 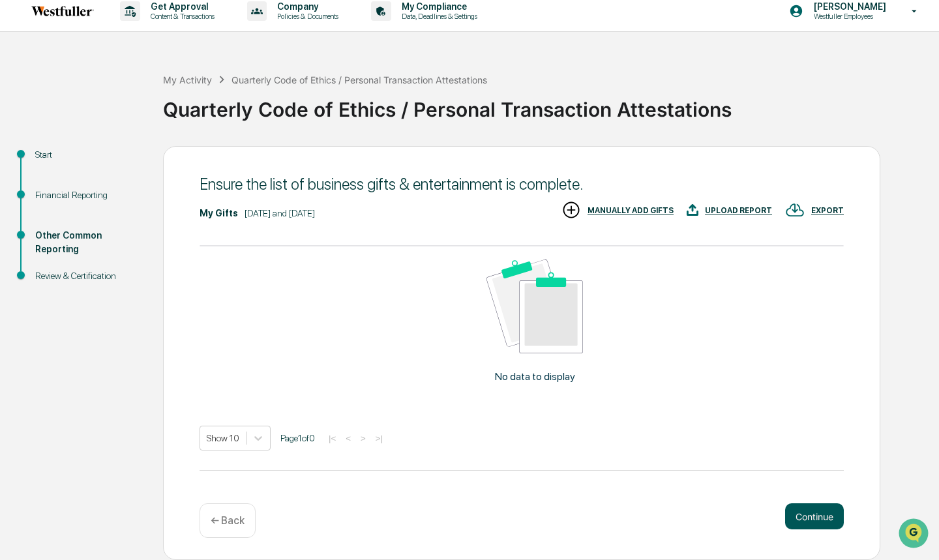 What do you see at coordinates (89, 276) in the screenshot?
I see `div: Review & Certification` at bounding box center [89, 276].